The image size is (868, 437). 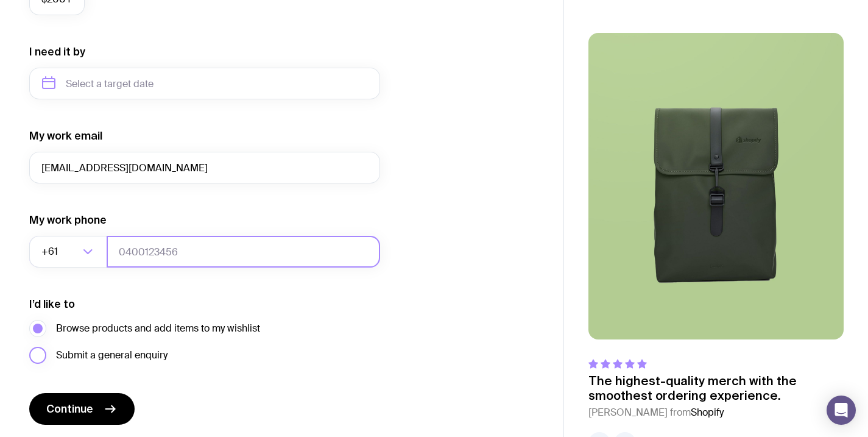 I want to click on label: I’d like to, so click(x=52, y=304).